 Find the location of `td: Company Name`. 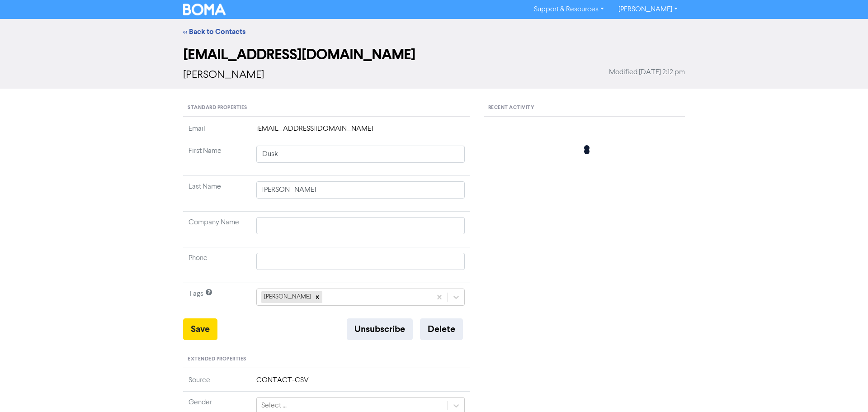

td: Company Name is located at coordinates (217, 229).